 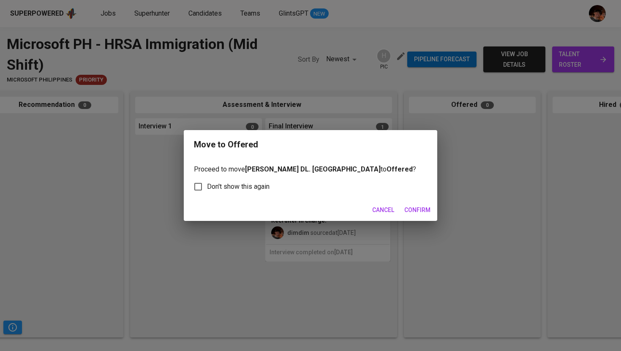 I want to click on span: Cancel, so click(x=383, y=210).